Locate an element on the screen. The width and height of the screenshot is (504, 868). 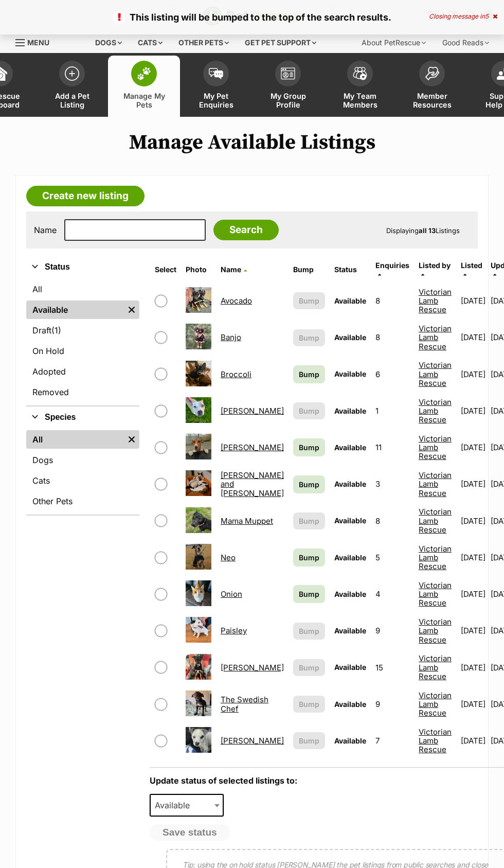
div: Get pet support is located at coordinates (280, 43).